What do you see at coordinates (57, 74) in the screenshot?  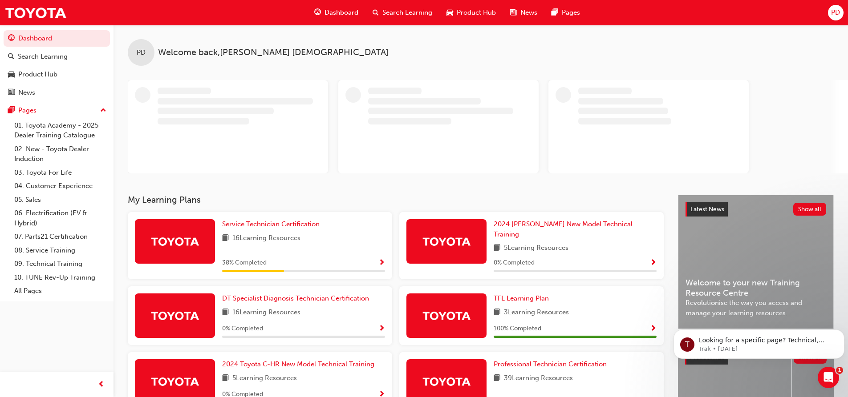 I see `a: Product Hub` at bounding box center [57, 74].